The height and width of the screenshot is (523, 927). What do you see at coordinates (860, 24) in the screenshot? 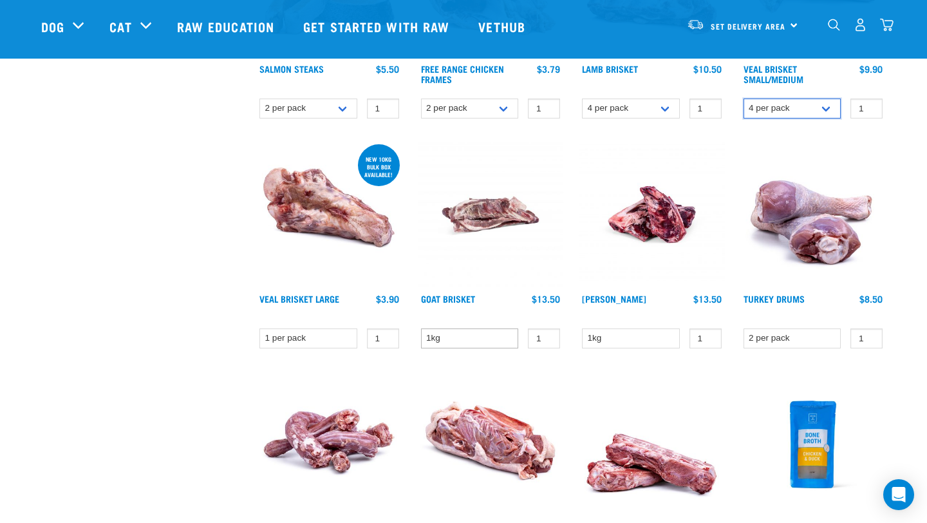
I see `img: user.png` at bounding box center [860, 24].